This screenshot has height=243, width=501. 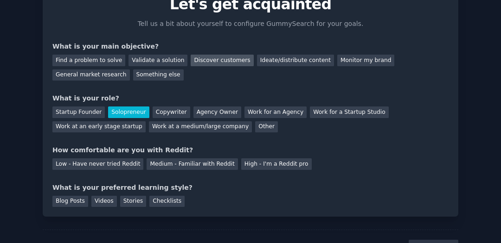 I want to click on div: Medium - Familiar with Reddit, so click(x=192, y=164).